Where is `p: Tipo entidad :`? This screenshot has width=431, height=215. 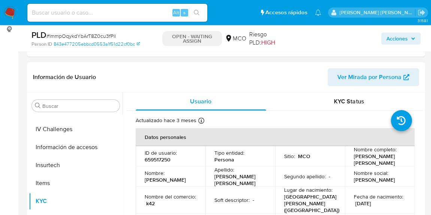 p: Tipo entidad : is located at coordinates (229, 153).